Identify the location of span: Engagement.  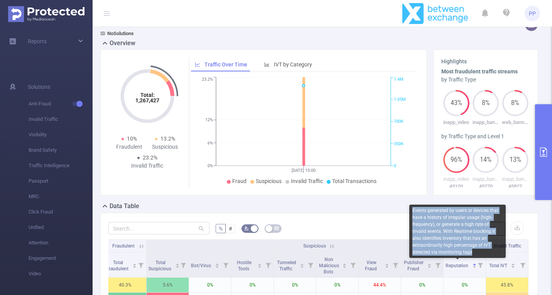
(61, 258).